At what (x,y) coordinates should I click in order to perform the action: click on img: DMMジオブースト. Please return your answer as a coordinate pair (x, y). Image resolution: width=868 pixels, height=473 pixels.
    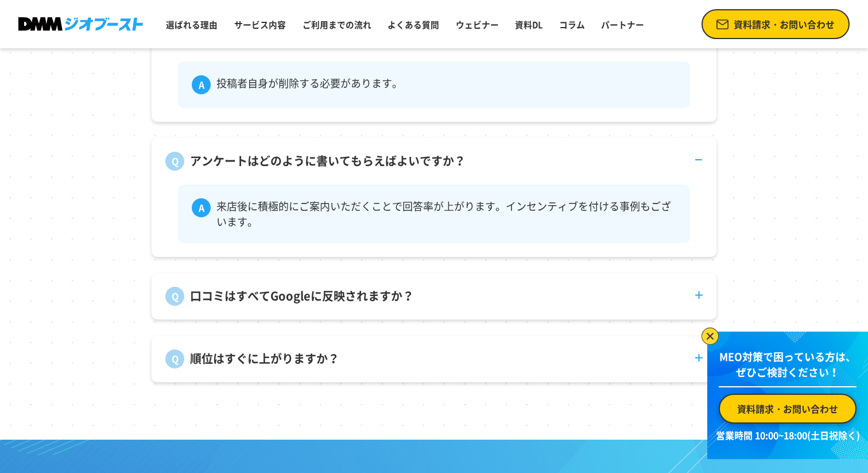
    Looking at the image, I should click on (80, 24).